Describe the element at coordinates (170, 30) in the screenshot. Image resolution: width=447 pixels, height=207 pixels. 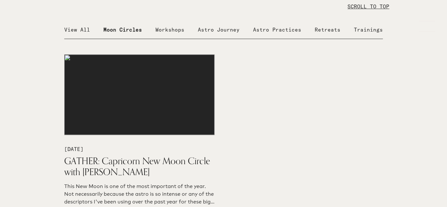
I see `p: Workshops` at that location.